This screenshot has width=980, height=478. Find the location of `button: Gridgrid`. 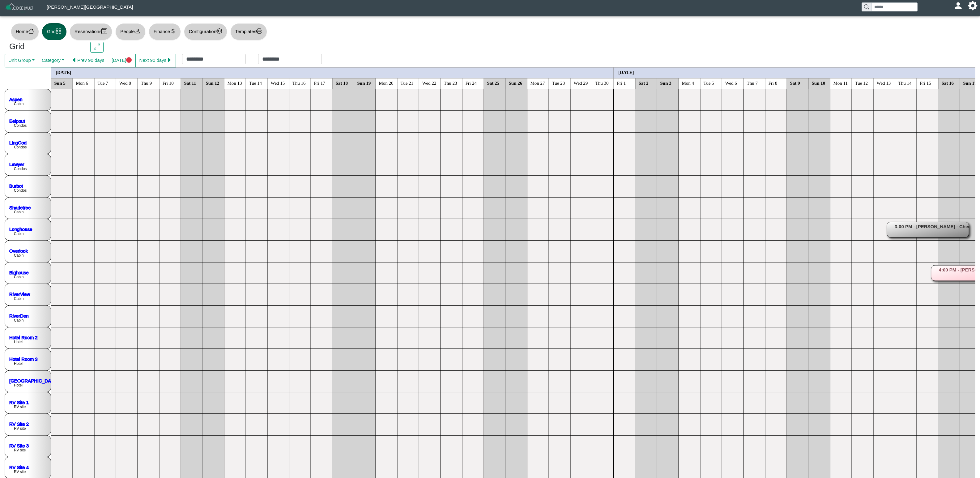

button: Gridgrid is located at coordinates (54, 32).